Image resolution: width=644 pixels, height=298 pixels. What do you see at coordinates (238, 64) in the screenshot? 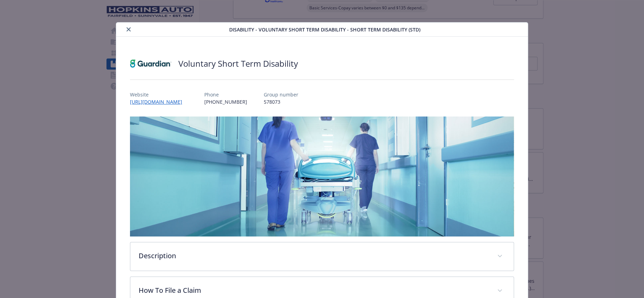
I see `h2: Voluntary Short Term Disability` at bounding box center [238, 64].